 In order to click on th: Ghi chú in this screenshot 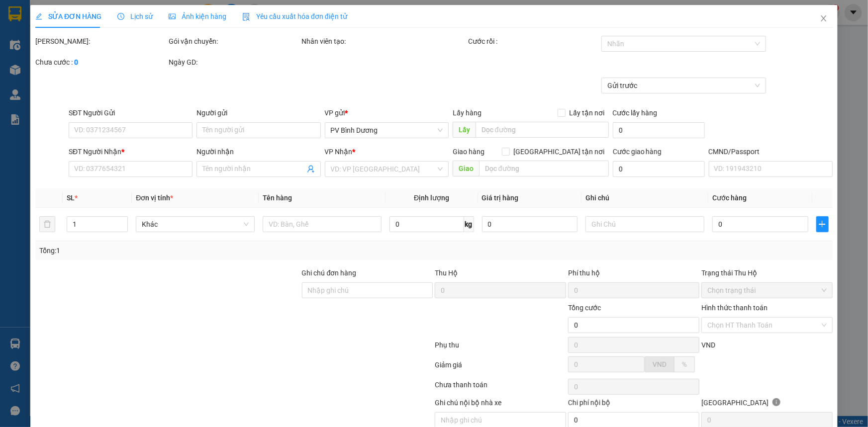, I will do `click(644, 198)`.